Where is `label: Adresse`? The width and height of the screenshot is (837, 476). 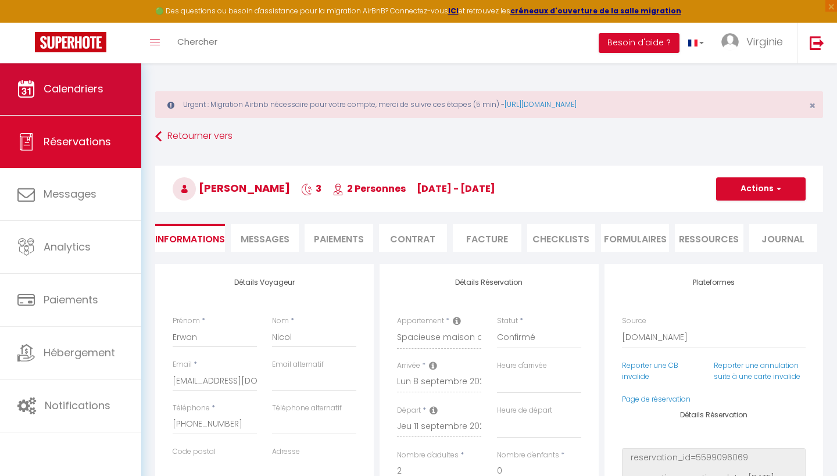 label: Adresse is located at coordinates (286, 452).